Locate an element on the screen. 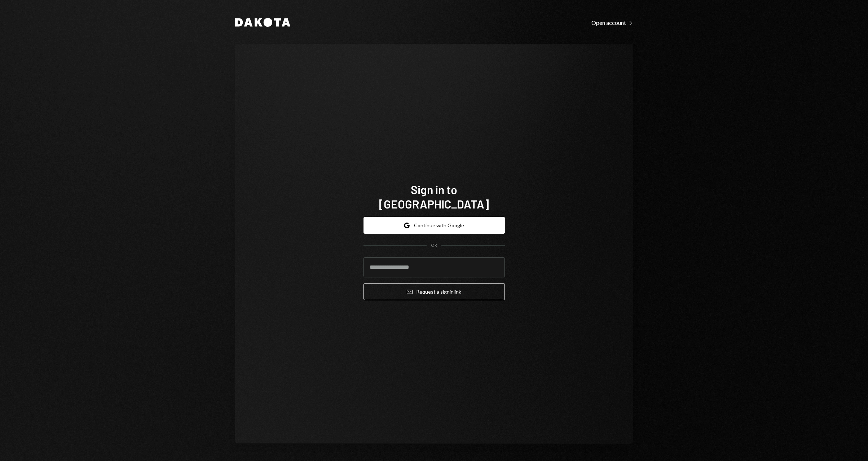 This screenshot has height=461, width=868. div: Open account is located at coordinates (613, 23).